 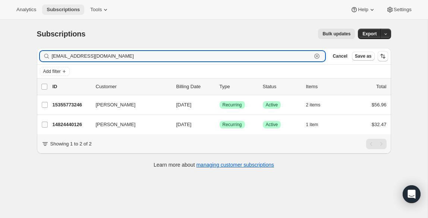 I want to click on p: 15355773246, so click(x=71, y=105).